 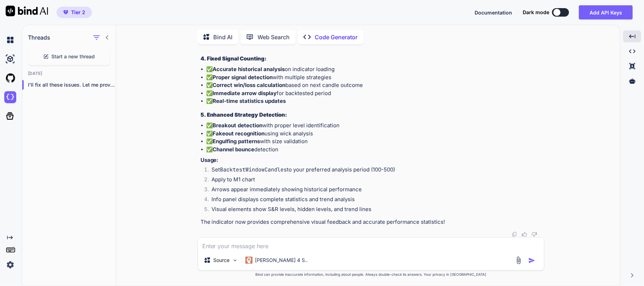 I want to click on button: Add API Keys, so click(x=605, y=12).